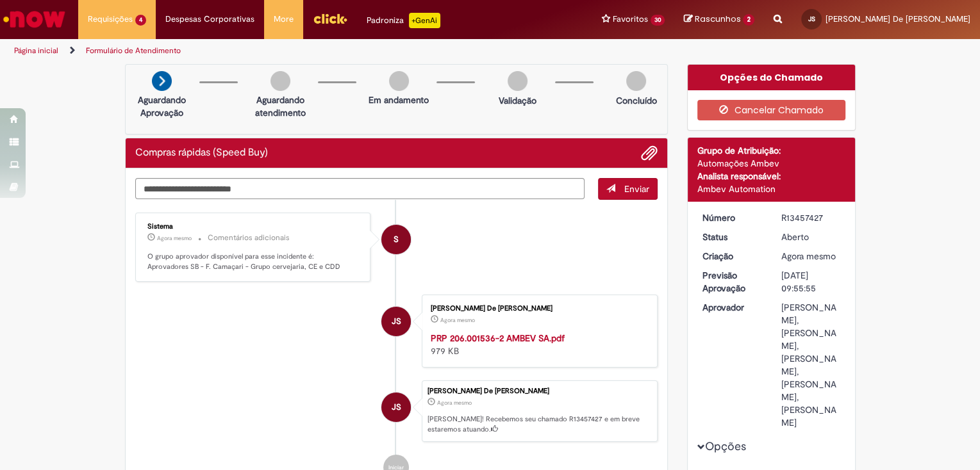 Image resolution: width=980 pixels, height=470 pixels. What do you see at coordinates (810, 217) in the screenshot?
I see `div: R13457427` at bounding box center [810, 217].